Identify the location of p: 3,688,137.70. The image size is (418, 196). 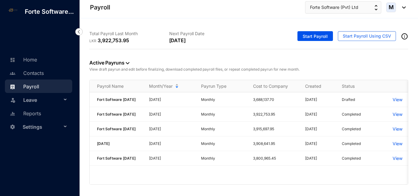
(275, 100).